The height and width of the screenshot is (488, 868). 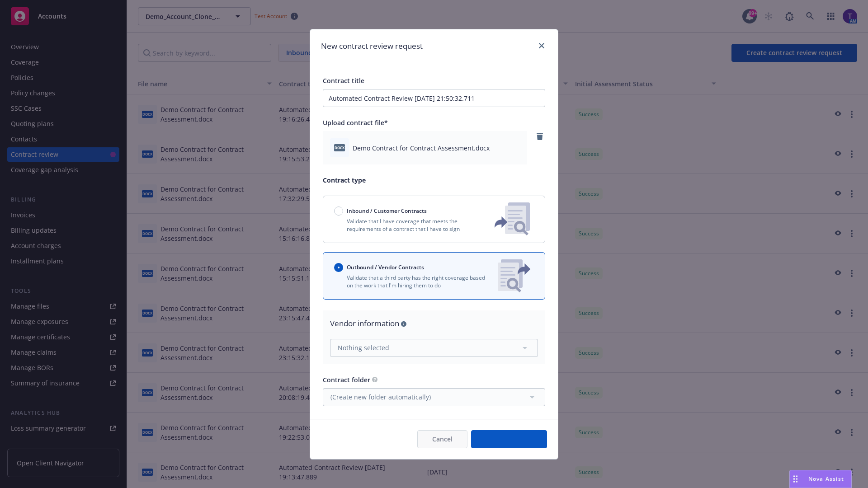 What do you see at coordinates (795, 479) in the screenshot?
I see `div: Drag to move` at bounding box center [795, 479].